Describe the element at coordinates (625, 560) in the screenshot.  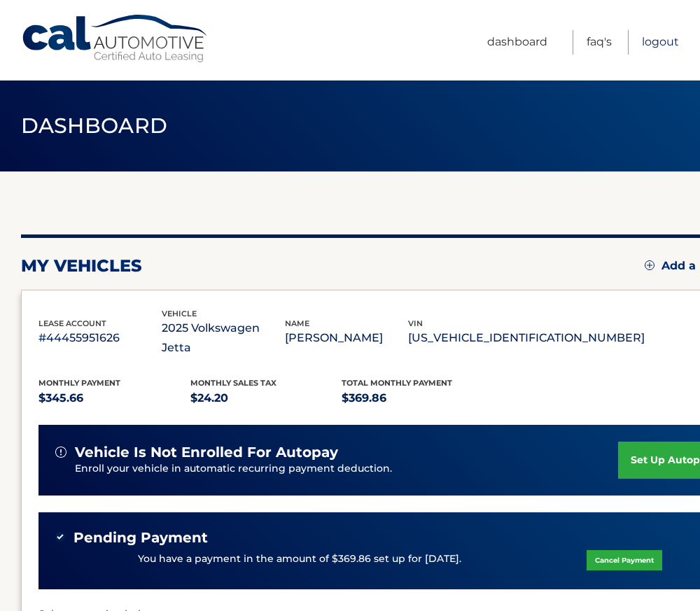
I see `a: Cancel Payment` at that location.